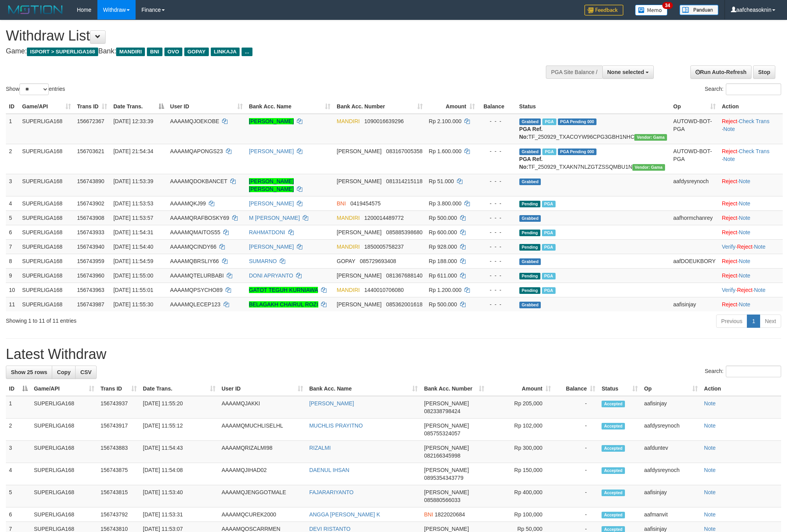 Image resolution: width=787 pixels, height=532 pixels. I want to click on span: AAAAMQAPONGS23, so click(196, 151).